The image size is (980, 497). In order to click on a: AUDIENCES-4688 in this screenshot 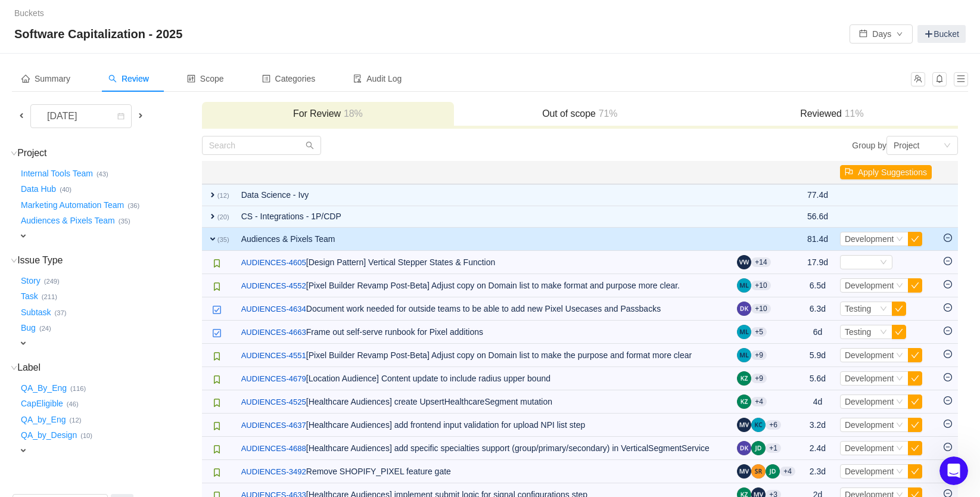, I will do `click(273, 448)`.